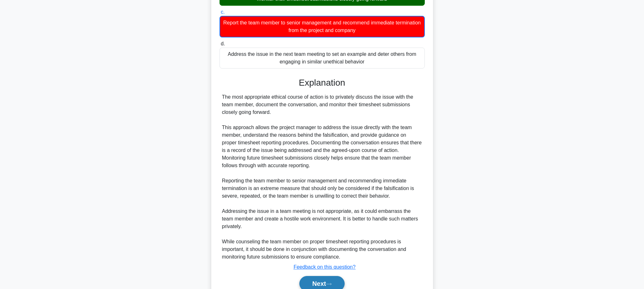 The image size is (644, 289). What do you see at coordinates (325, 267) in the screenshot?
I see `u: Feedback on this question?` at bounding box center [325, 267].